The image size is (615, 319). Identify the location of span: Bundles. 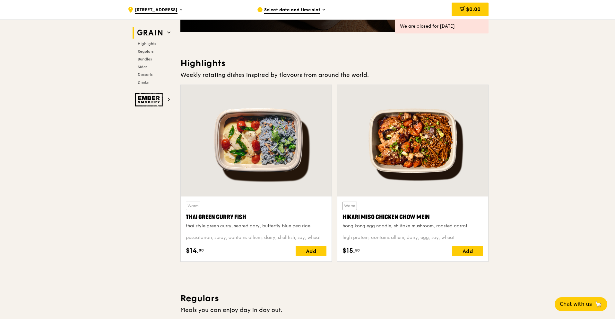
(145, 59).